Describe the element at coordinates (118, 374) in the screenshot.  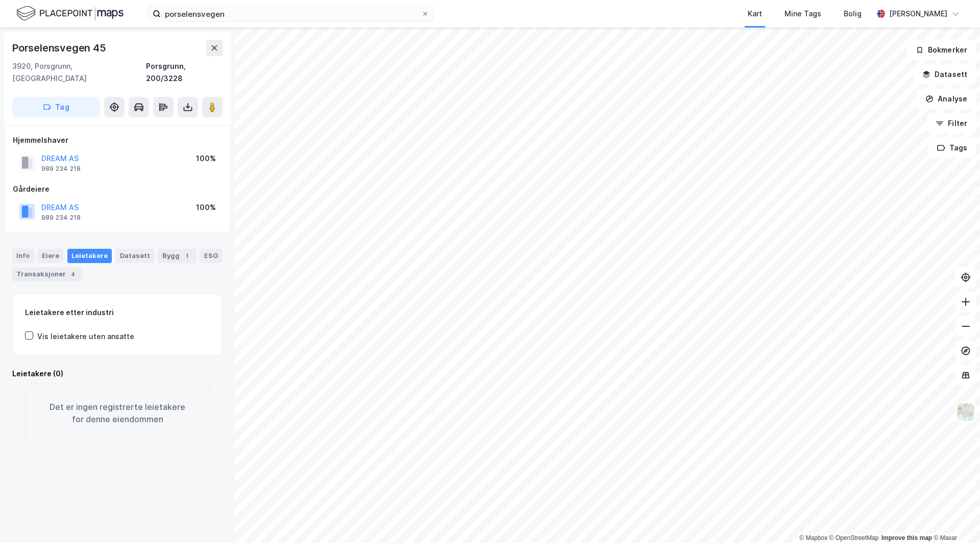
I see `div: Leietakere (0)` at that location.